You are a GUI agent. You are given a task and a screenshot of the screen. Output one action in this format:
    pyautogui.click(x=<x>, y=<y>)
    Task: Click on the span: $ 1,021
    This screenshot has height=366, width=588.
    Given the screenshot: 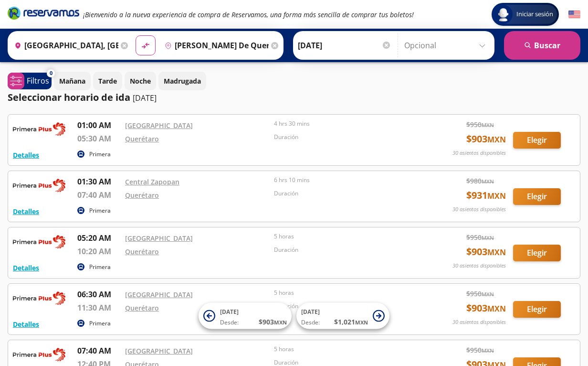 What is the action you would take?
    pyautogui.click(x=351, y=322)
    